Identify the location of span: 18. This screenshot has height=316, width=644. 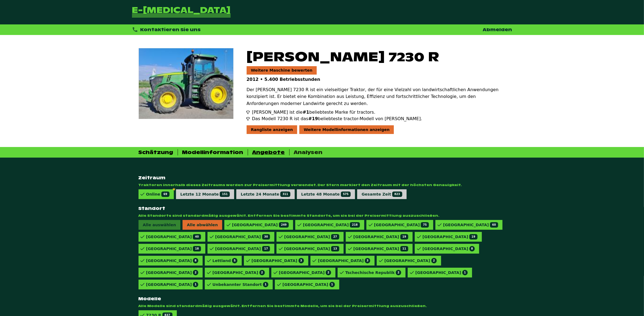
(197, 249).